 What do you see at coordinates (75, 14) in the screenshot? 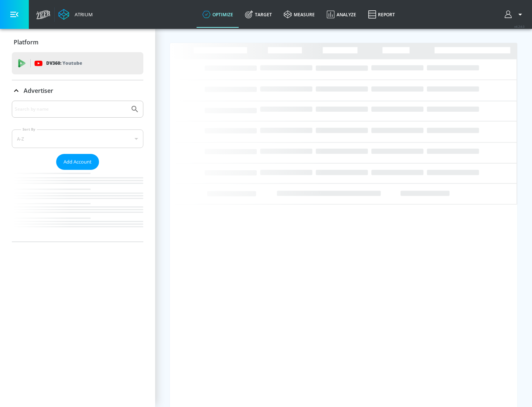
I see `a: Atrium` at bounding box center [75, 14].